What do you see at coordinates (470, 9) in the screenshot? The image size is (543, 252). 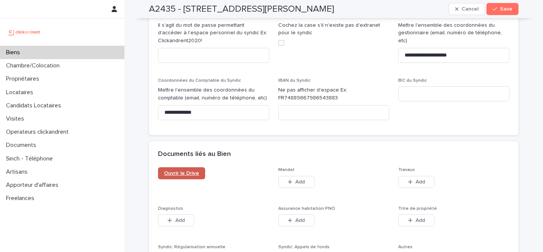 I see `span: Cancel` at bounding box center [470, 9].